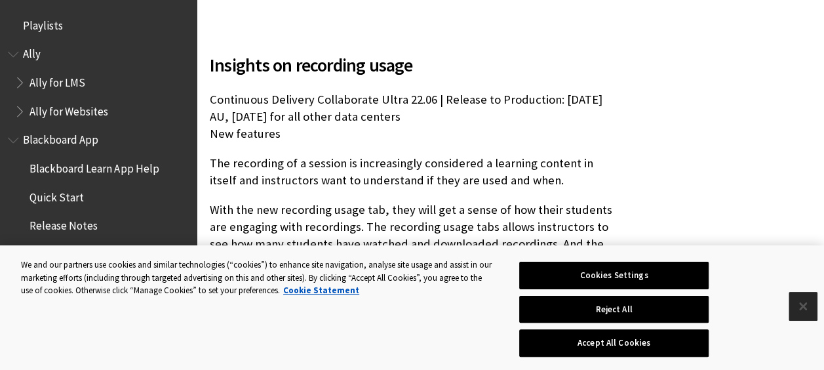 Image resolution: width=824 pixels, height=370 pixels. Describe the element at coordinates (321, 290) in the screenshot. I see `a: More information about your privacy, opens in a new tab` at that location.